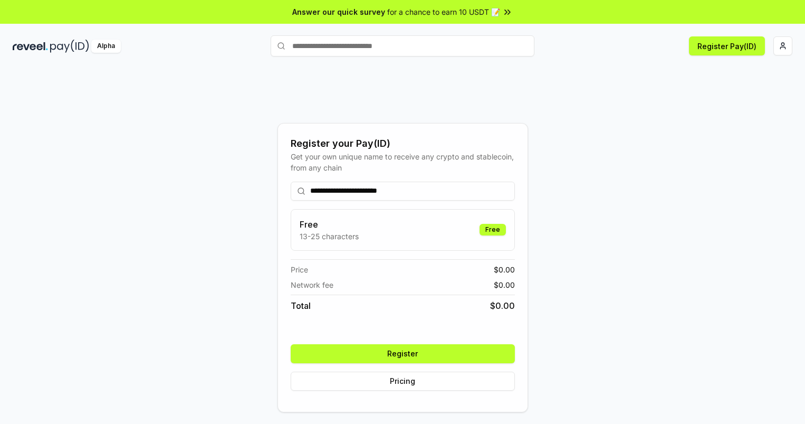 Image resolution: width=805 pixels, height=424 pixels. Describe the element at coordinates (329, 236) in the screenshot. I see `p: 13-25 characters` at that location.